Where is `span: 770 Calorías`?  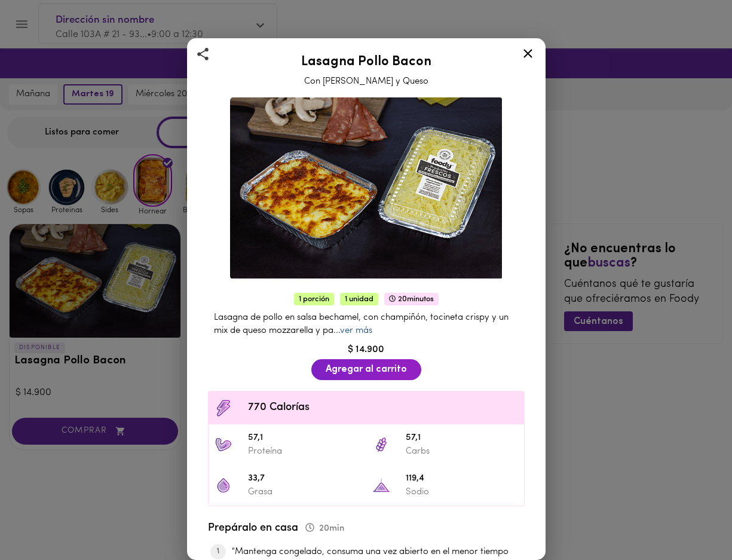
span: 770 Calorías is located at coordinates (383, 407).